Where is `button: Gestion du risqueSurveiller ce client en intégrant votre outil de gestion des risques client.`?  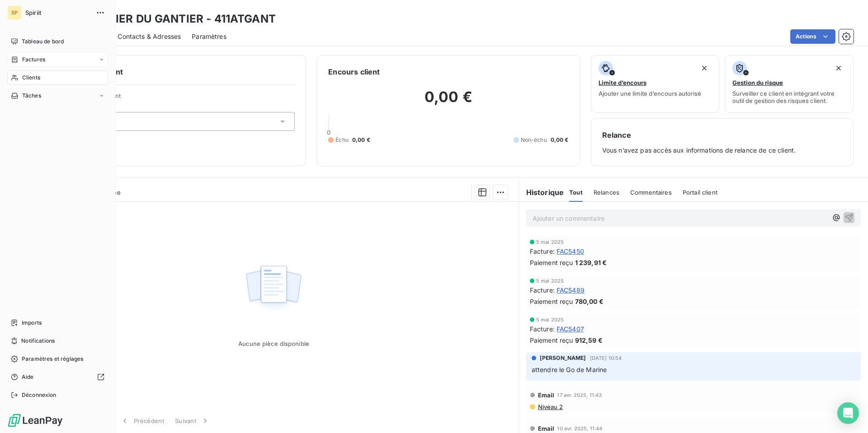
button: Gestion du risqueSurveiller ce client en intégrant votre outil de gestion des risques client. is located at coordinates (789, 84).